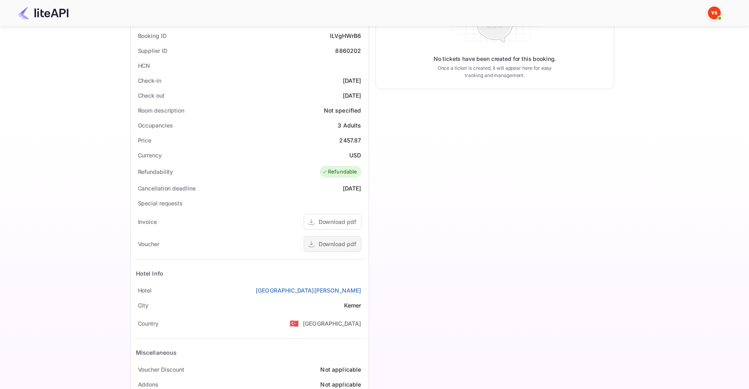 The width and height of the screenshot is (749, 389). Describe the element at coordinates (151, 95) in the screenshot. I see `div: Check out` at that location.